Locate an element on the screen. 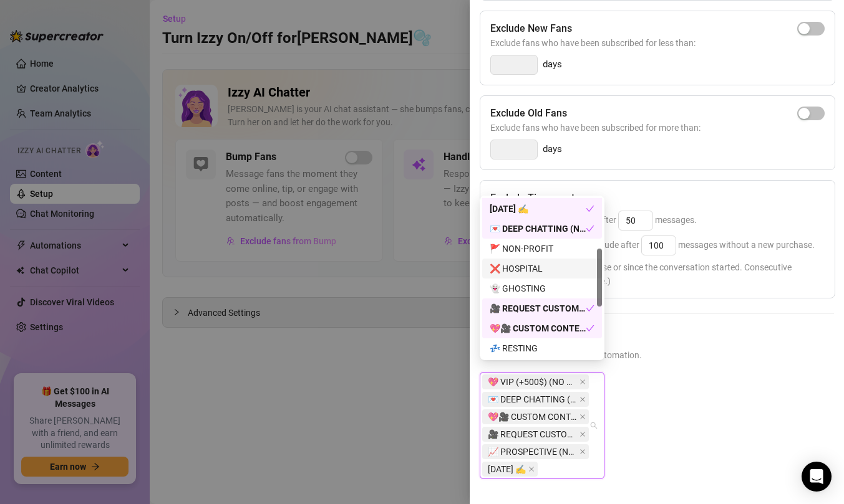 This screenshot has width=844, height=504. div: ❌ HOSPITAL is located at coordinates (542, 268).